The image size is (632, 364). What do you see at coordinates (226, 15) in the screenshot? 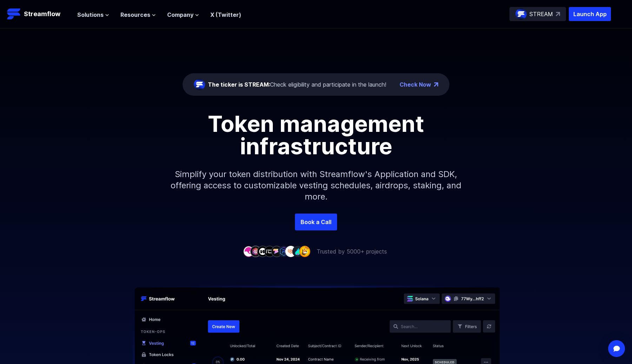
I see `a: X (Twitter)` at bounding box center [226, 15].